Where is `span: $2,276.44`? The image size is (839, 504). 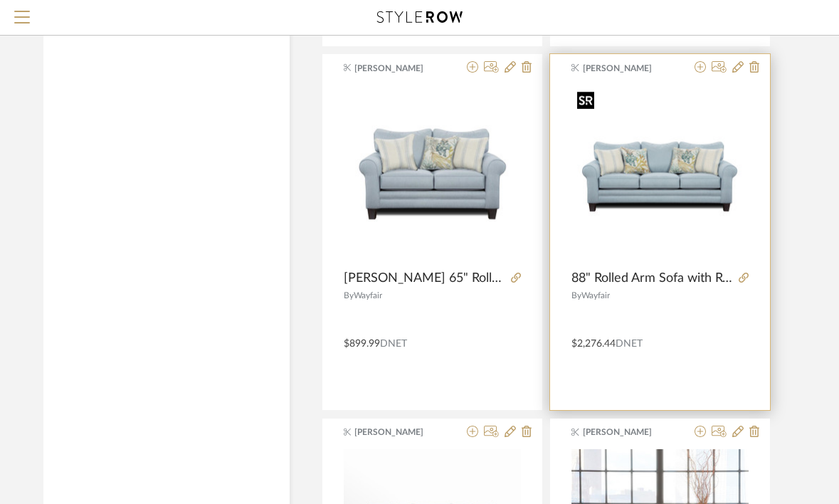 span: $2,276.44 is located at coordinates (593, 344).